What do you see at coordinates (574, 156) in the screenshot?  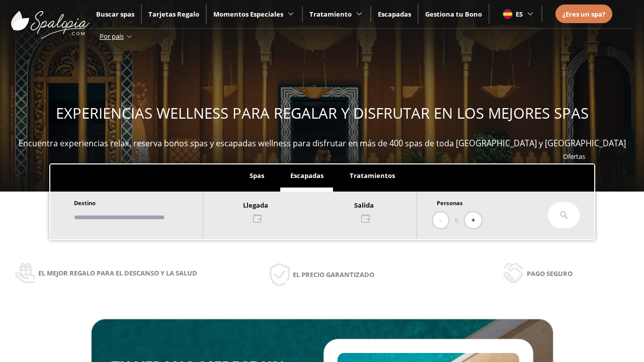 I see `a: Ofertas` at bounding box center [574, 156].